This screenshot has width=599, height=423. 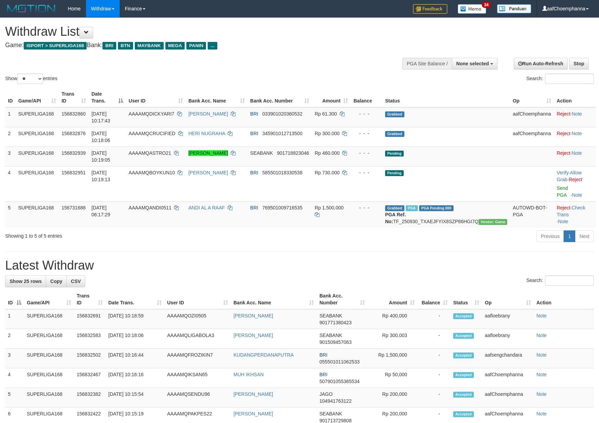 I want to click on span: Copy 901718823046 to clipboard, so click(x=293, y=153).